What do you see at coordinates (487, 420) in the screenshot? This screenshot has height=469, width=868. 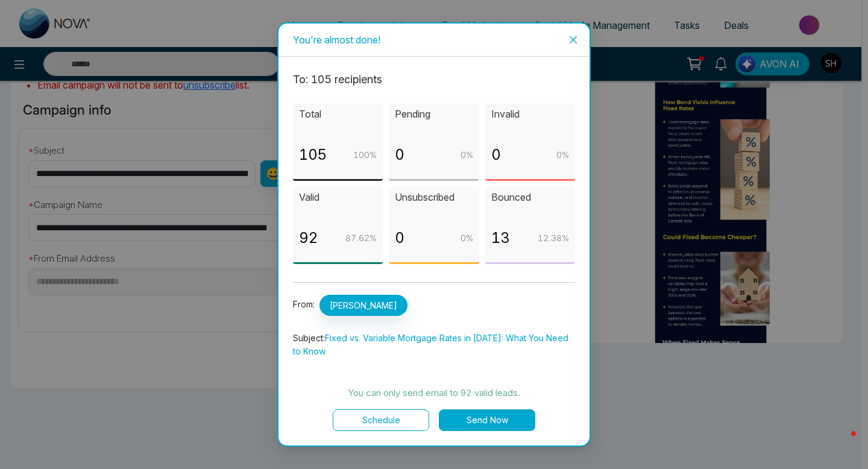 I see `button: Send Now` at bounding box center [487, 420].